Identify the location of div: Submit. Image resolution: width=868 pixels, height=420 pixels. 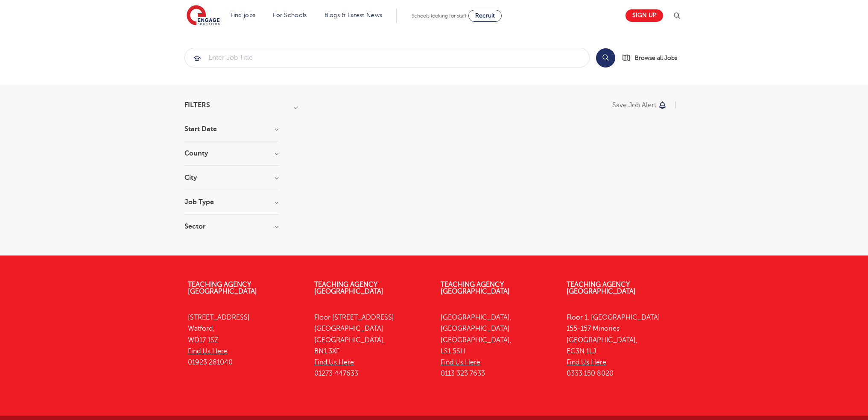
(387, 57).